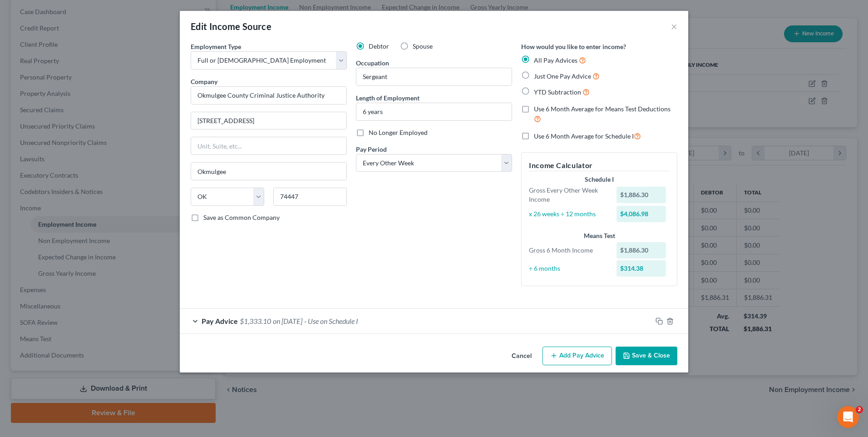 The height and width of the screenshot is (437, 868). Describe the element at coordinates (269, 96) in the screenshot. I see `input: Search company by name...` at that location.